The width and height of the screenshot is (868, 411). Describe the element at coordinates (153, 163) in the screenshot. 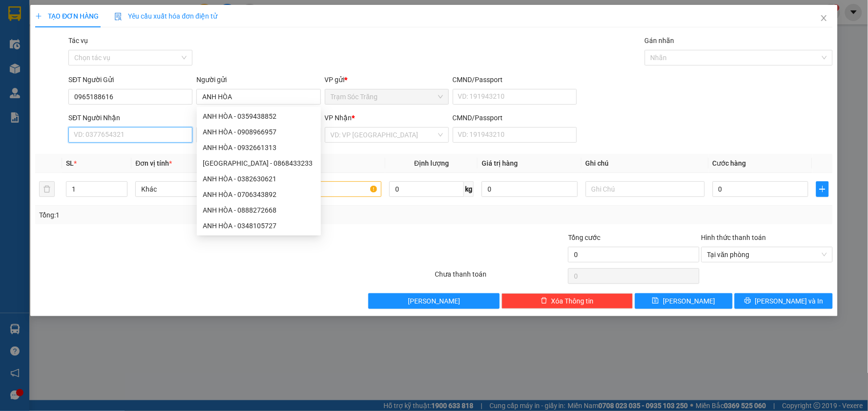

I see `span: Đơn vị tính` at that location.